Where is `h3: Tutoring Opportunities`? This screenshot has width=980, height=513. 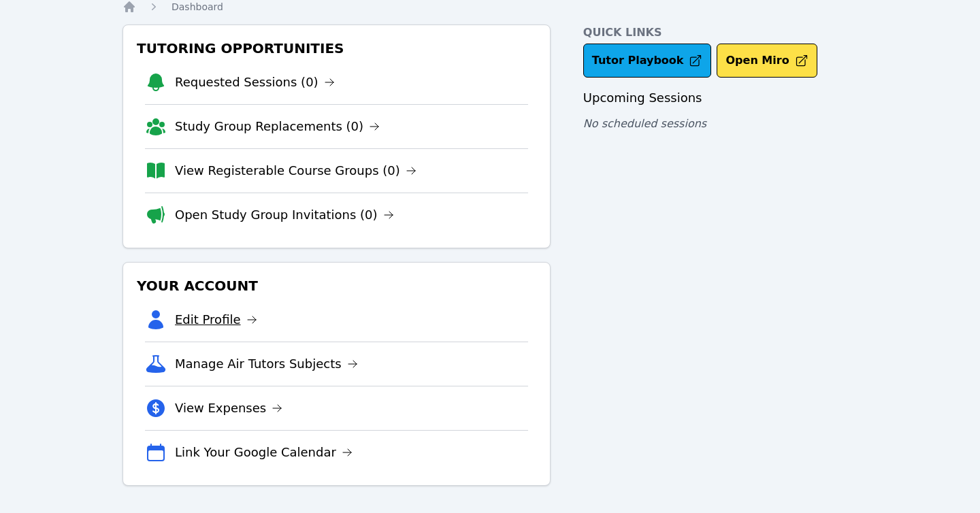
h3: Tutoring Opportunities is located at coordinates (336, 49).